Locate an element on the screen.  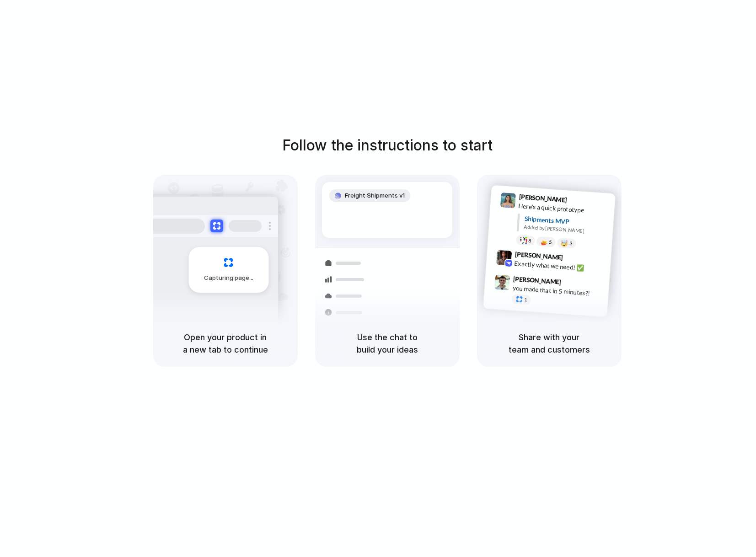
h5: Share with your team and customers is located at coordinates (549, 343).